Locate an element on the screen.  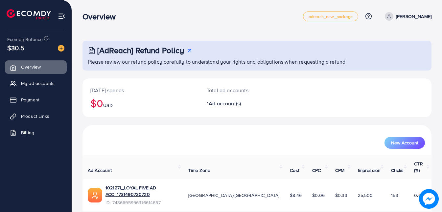
span: $0.33 is located at coordinates (341, 195).